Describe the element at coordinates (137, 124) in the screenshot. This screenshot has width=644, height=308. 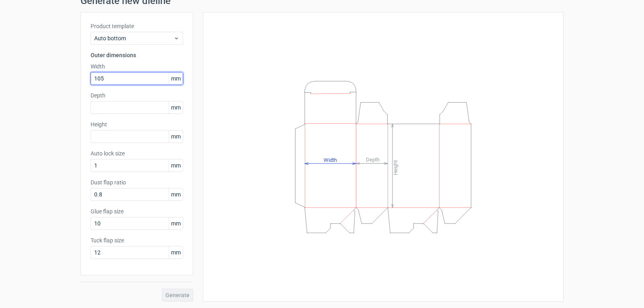
I see `label: Height` at that location.